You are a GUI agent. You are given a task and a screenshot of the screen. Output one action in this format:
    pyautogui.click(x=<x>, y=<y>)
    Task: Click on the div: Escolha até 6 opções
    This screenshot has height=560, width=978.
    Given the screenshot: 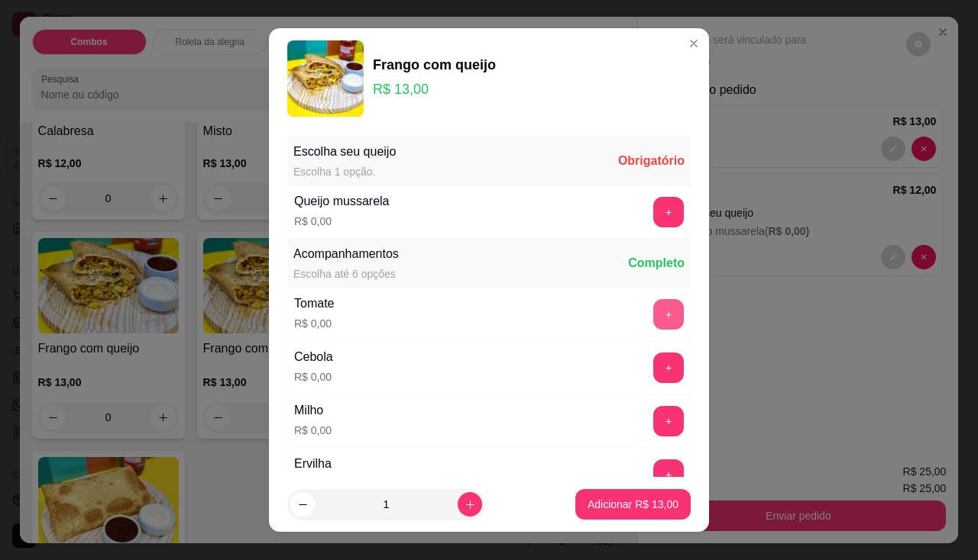 What is the action you would take?
    pyautogui.click(x=346, y=274)
    